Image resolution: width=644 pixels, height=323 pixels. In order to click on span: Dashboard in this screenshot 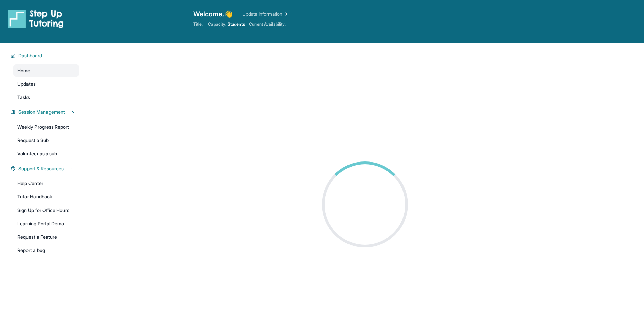, I will do `click(30, 56)`.